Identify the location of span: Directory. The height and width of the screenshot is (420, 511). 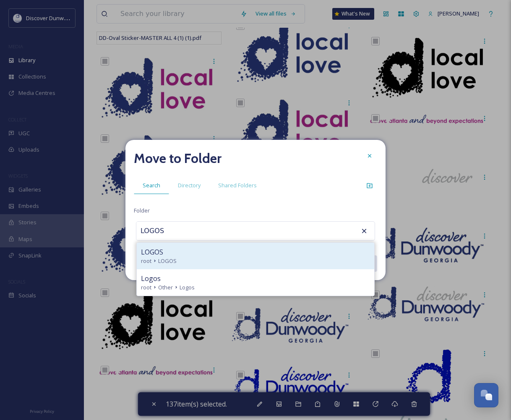
(189, 185).